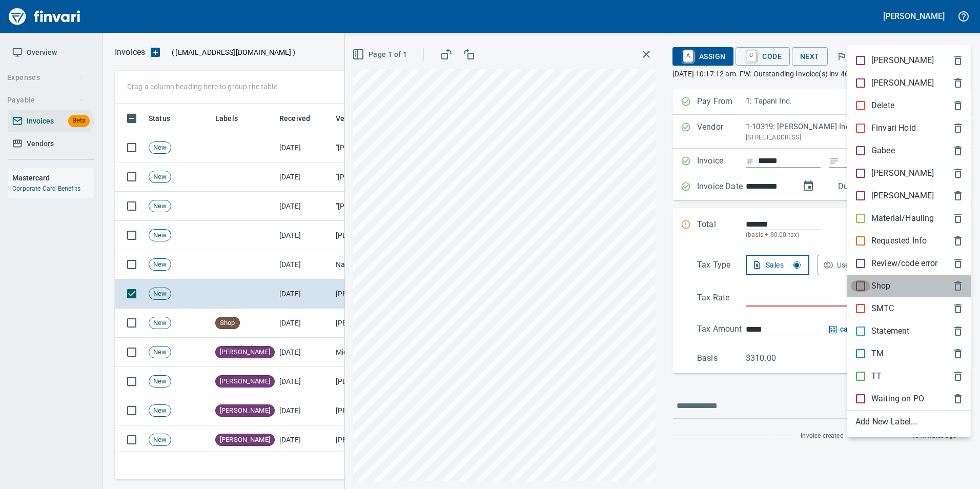  I want to click on span: Add New Label..., so click(908, 422).